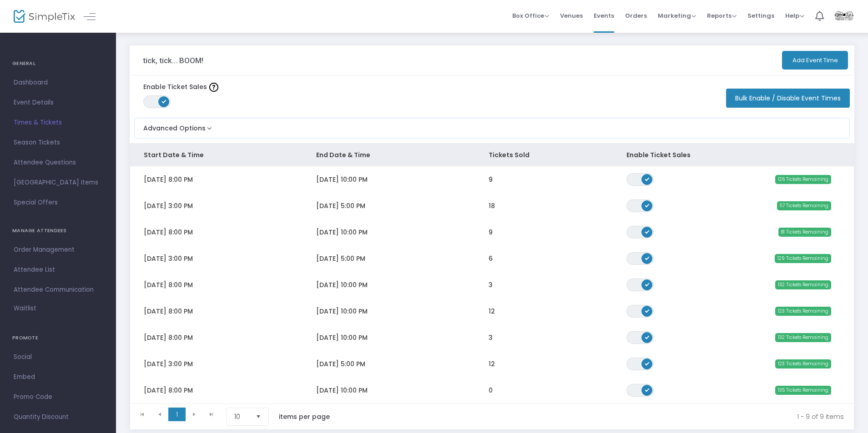 The width and height of the screenshot is (868, 433). What do you see at coordinates (216, 155) in the screenshot?
I see `th: Start Date & Time` at bounding box center [216, 155].